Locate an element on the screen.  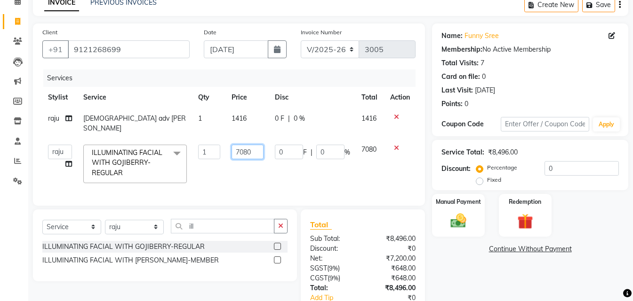
div: No Active Membership is located at coordinates (530, 49).